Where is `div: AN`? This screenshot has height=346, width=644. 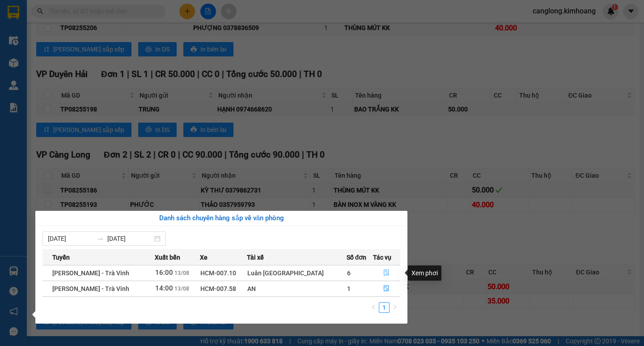 div: AN is located at coordinates (296, 289).